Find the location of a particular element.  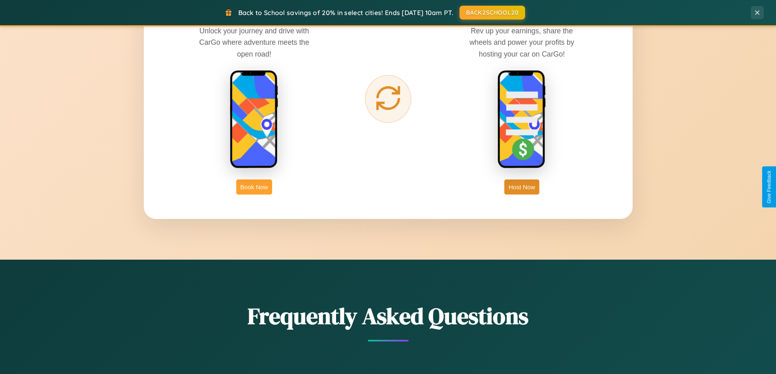

div: Give Feedback is located at coordinates (769, 187).